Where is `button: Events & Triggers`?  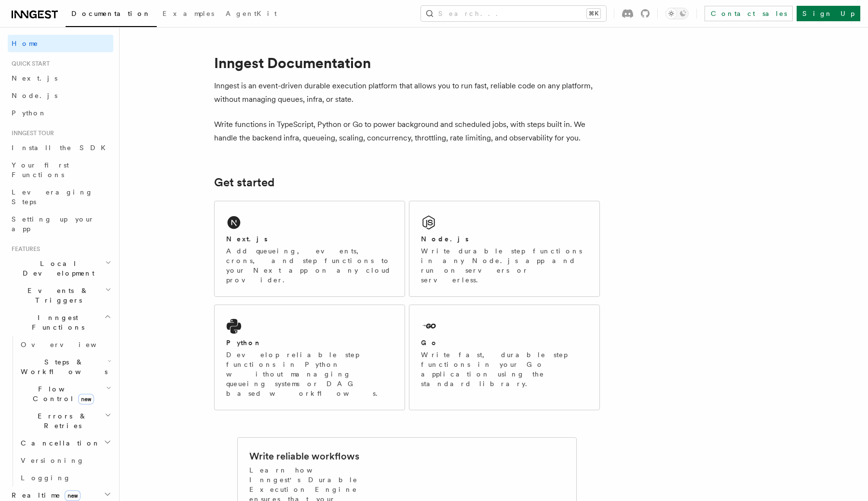 button: Events & Triggers is located at coordinates (61, 296).